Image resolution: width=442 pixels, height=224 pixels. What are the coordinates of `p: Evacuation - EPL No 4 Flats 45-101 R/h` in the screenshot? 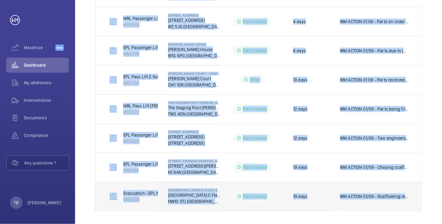 It's located at (160, 193).